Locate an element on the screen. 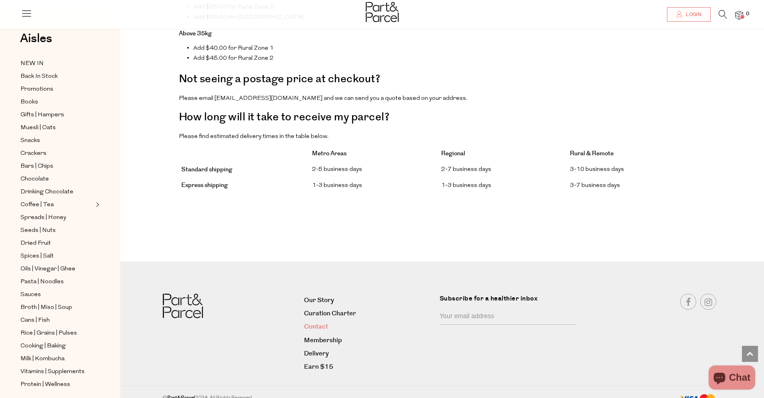  span: Snacks is located at coordinates (30, 141).